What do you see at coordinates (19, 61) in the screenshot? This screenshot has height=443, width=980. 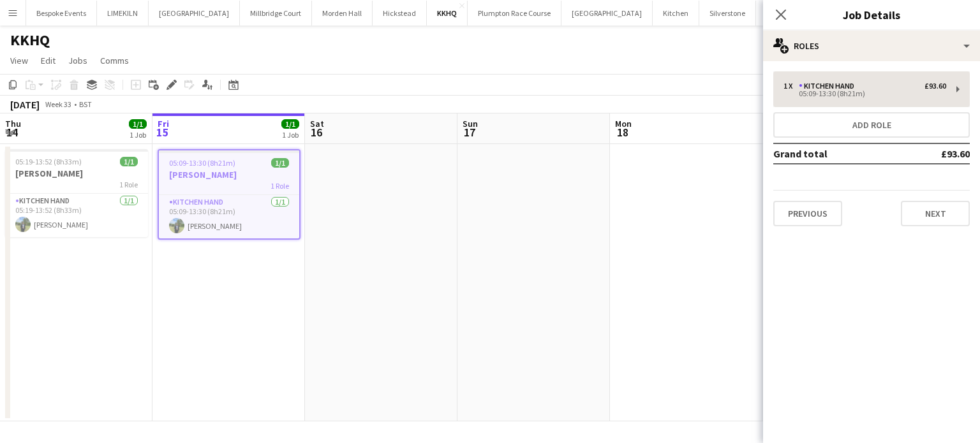 I see `span: View` at bounding box center [19, 61].